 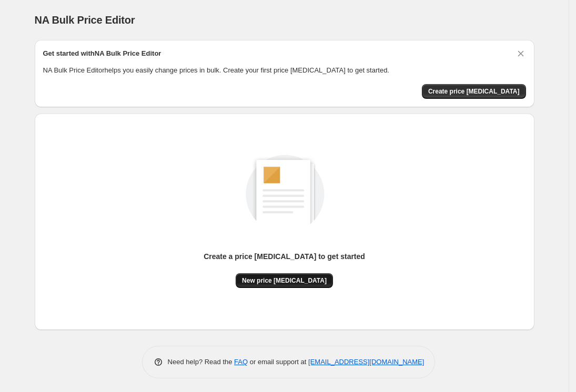 I want to click on span: Need help? Read the, so click(x=201, y=362).